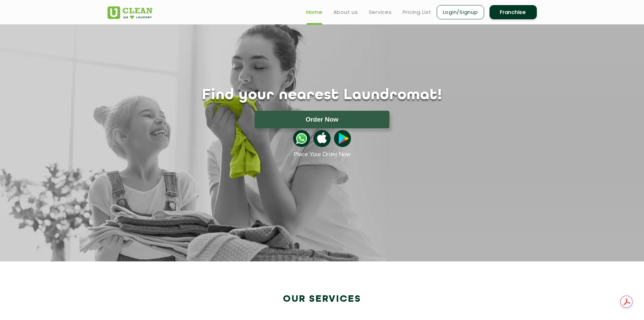 This screenshot has height=320, width=644. Describe the element at coordinates (380, 12) in the screenshot. I see `a: Services` at that location.